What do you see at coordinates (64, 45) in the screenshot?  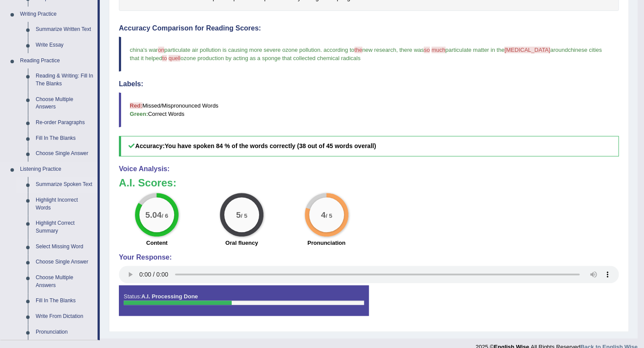 I see `a: Write Essay` at bounding box center [64, 45].